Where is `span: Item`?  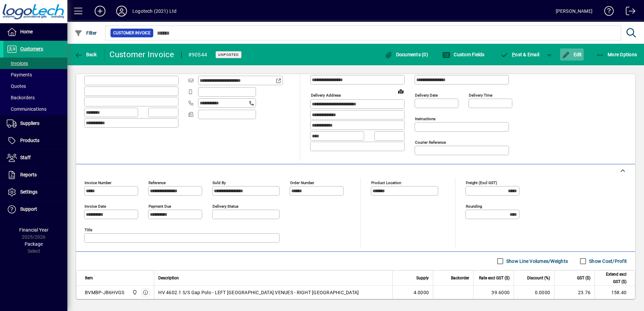
span: Item is located at coordinates (89, 278).